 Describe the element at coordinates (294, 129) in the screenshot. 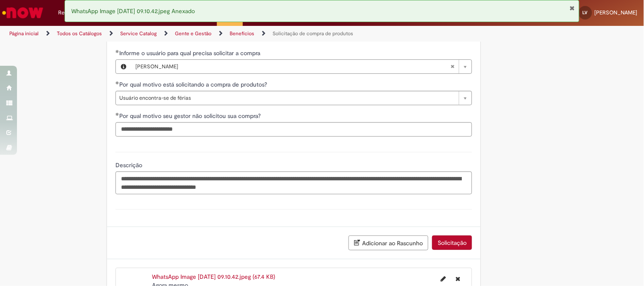

I see `input: Por qual motivo seu gestor não solicitou sua compra?` at that location.